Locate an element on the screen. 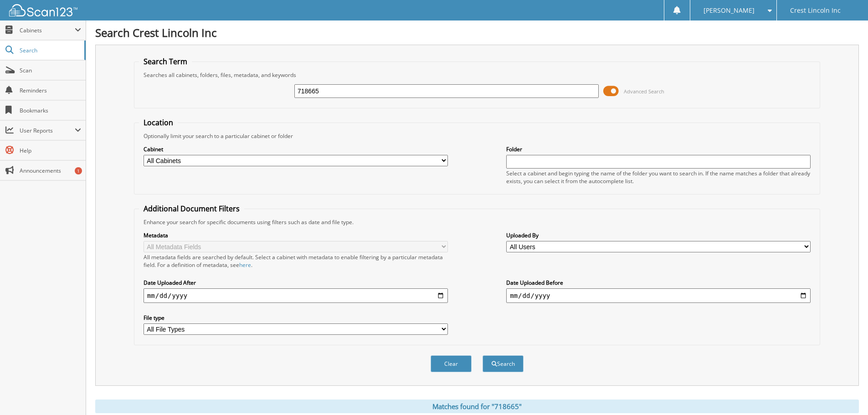 This screenshot has width=868, height=415. label: Date Uploaded Before is located at coordinates (659, 282).